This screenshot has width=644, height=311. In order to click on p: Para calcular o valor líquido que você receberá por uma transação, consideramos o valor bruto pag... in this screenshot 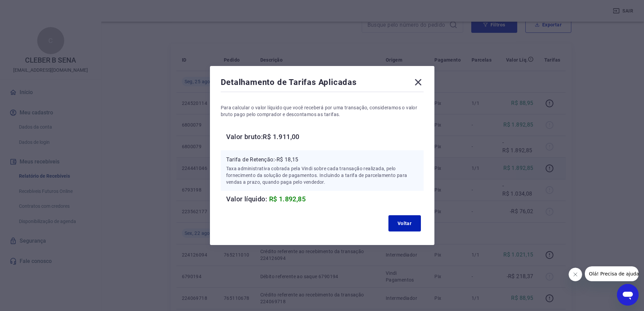, I will do `click(322, 111)`.